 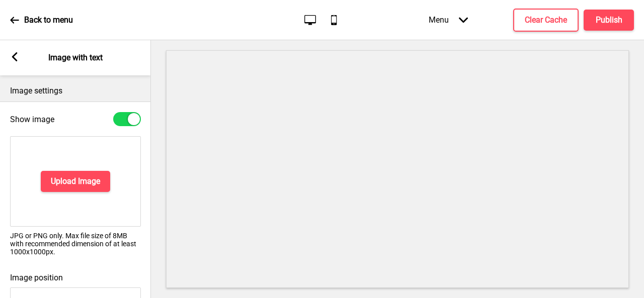 What do you see at coordinates (75, 58) in the screenshot?
I see `p: Image with text` at bounding box center [75, 58].